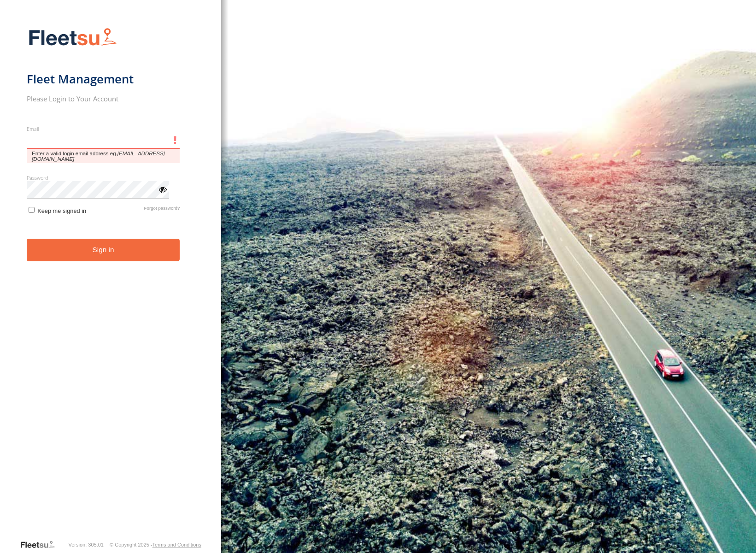 The height and width of the screenshot is (553, 756). Describe the element at coordinates (103, 99) in the screenshot. I see `h2: Please Login to Your Account` at that location.